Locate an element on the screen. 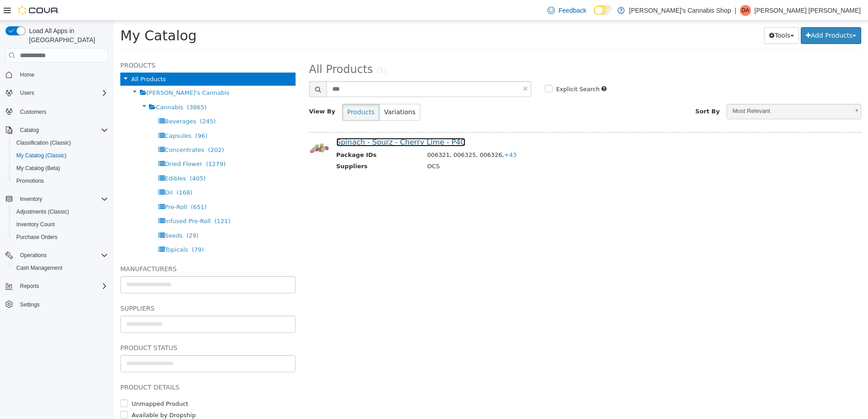  span: Concentrates is located at coordinates (71, 129).